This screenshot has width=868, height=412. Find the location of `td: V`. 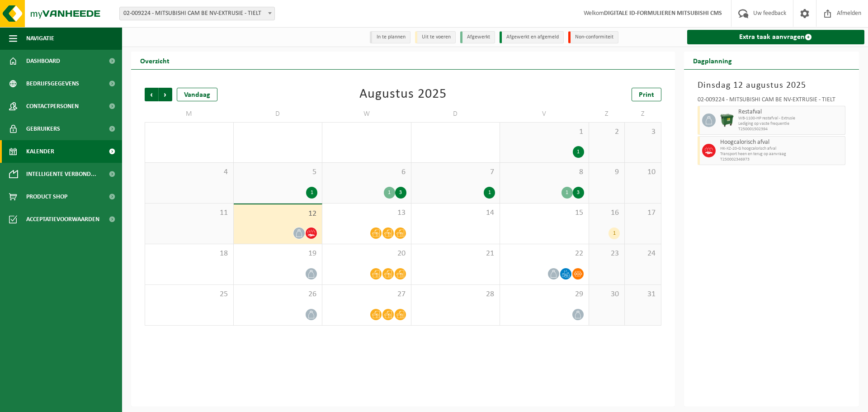

td: V is located at coordinates (544, 114).